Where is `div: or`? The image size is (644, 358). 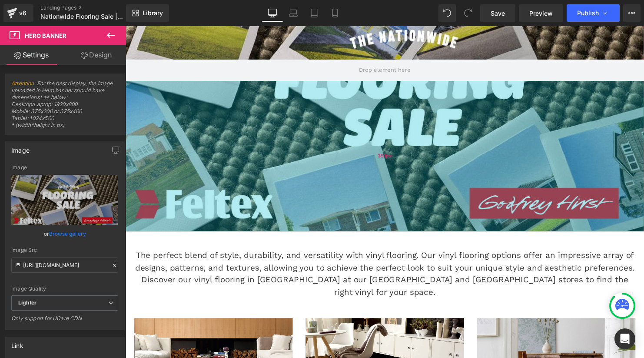 div: or is located at coordinates (65, 234).